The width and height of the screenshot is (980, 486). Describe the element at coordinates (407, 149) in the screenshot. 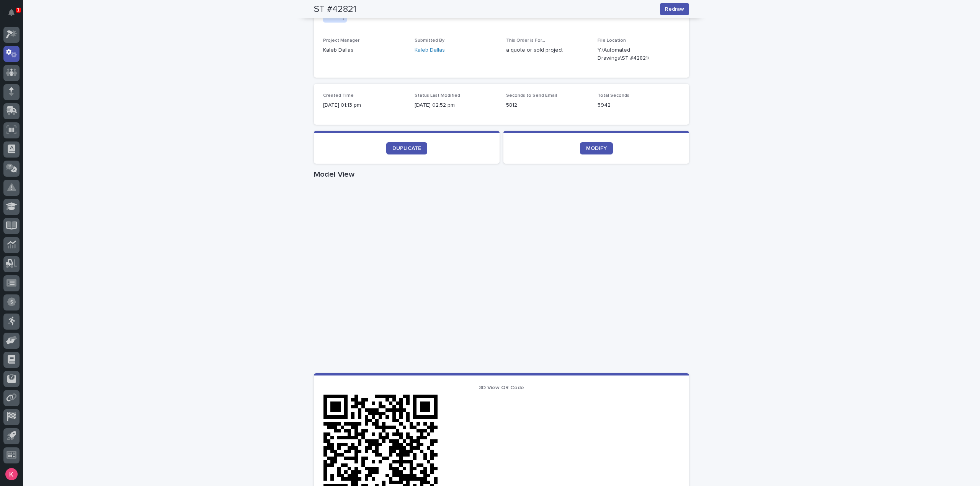

I see `span: DUPLICATE` at that location.